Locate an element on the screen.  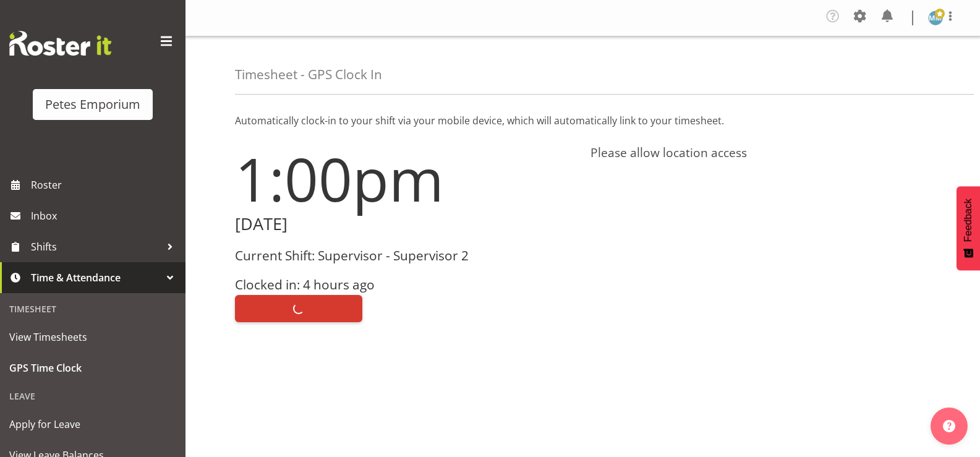
h4: Please allow location access is located at coordinates (761, 153).